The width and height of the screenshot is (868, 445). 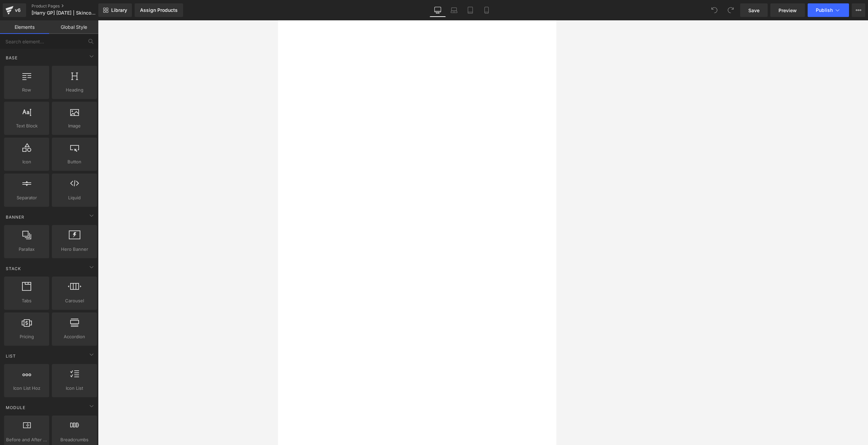 What do you see at coordinates (12, 58) in the screenshot?
I see `span: Base` at bounding box center [12, 58].